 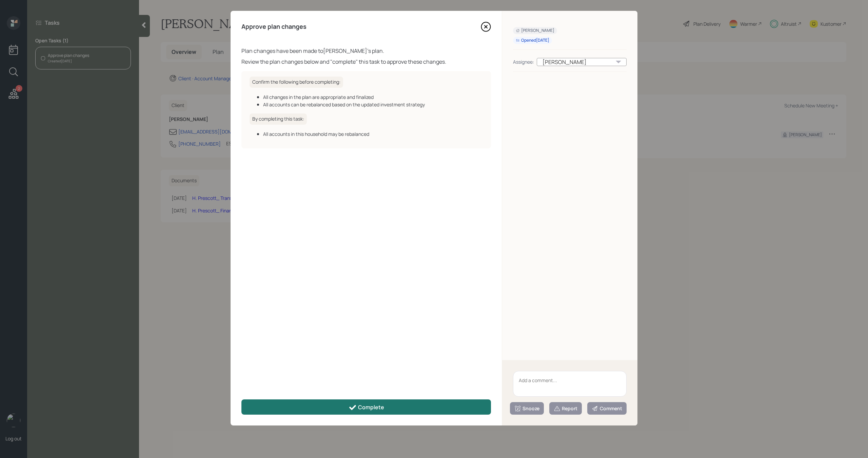 What do you see at coordinates (607, 409) in the screenshot?
I see `div: Comment` at bounding box center [607, 409].